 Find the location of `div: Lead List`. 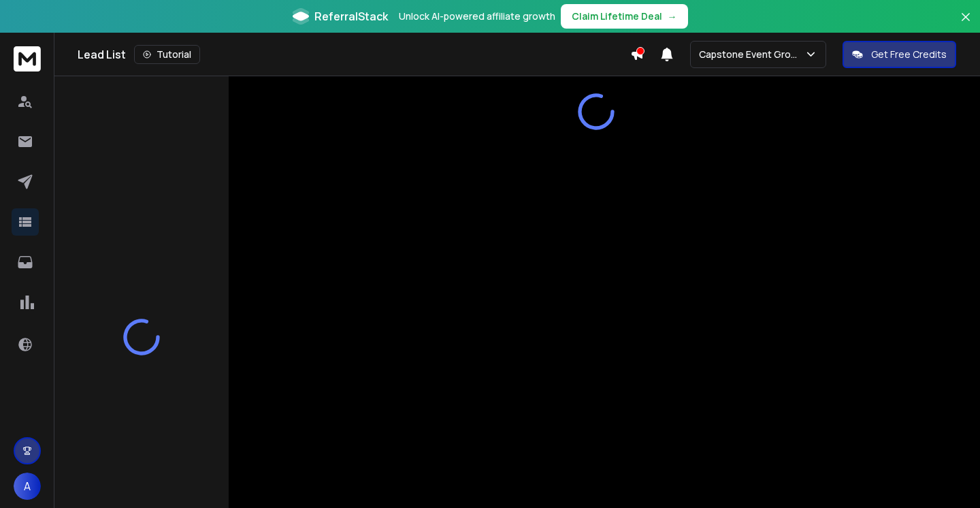

div: Lead List is located at coordinates (354, 54).